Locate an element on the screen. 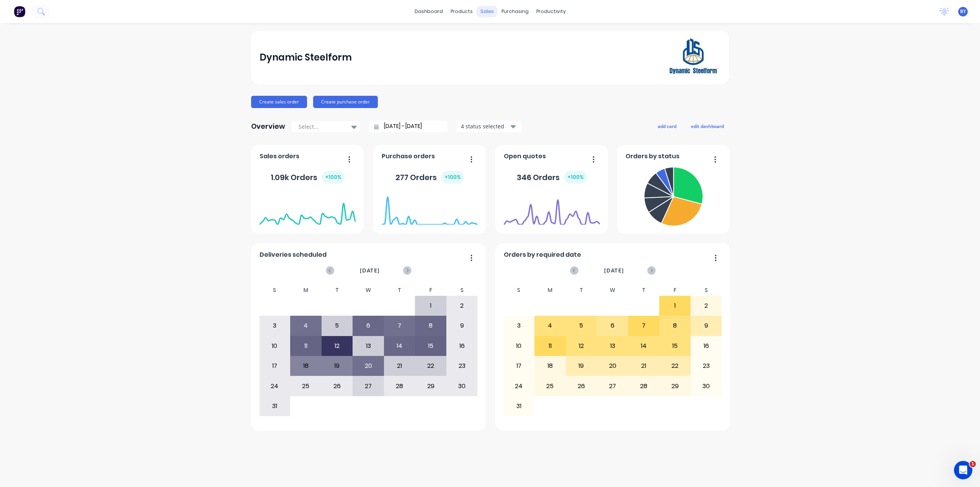  span: Orders by required date is located at coordinates (542, 255).